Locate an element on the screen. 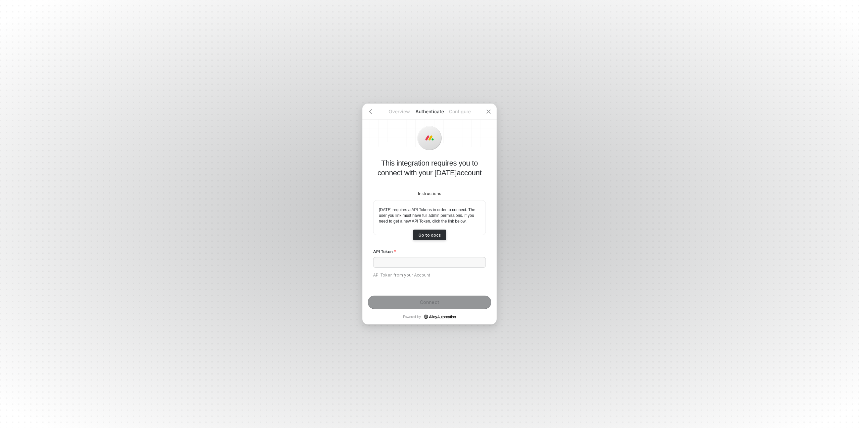 The height and width of the screenshot is (428, 859). input: API Token is located at coordinates (429, 263).